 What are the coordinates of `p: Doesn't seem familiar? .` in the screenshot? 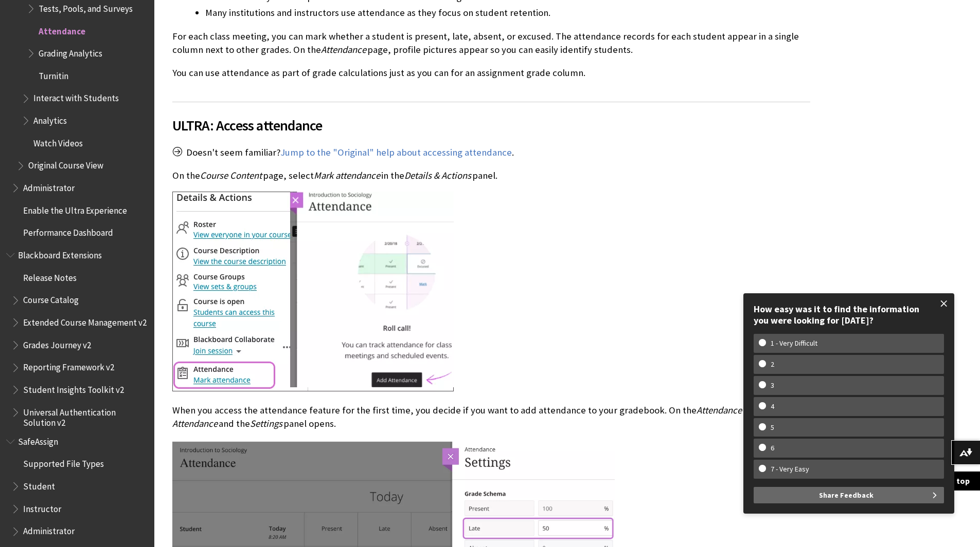 It's located at (491, 152).